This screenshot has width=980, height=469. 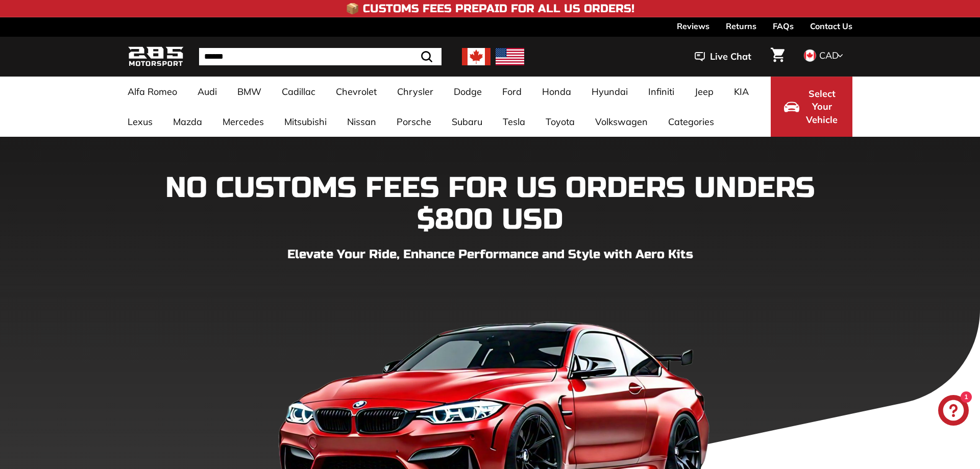 What do you see at coordinates (468, 91) in the screenshot?
I see `a: Dodge` at bounding box center [468, 91].